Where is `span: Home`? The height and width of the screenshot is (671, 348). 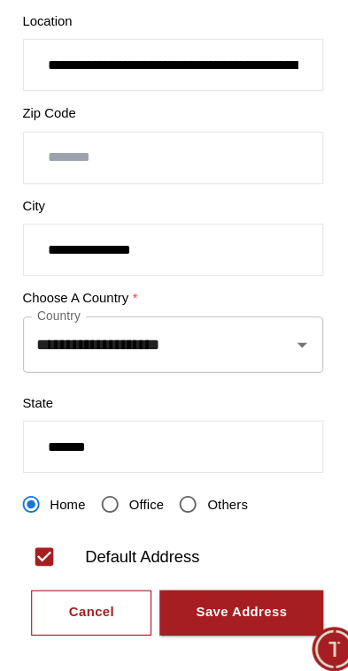
span: Home is located at coordinates (81, 512).